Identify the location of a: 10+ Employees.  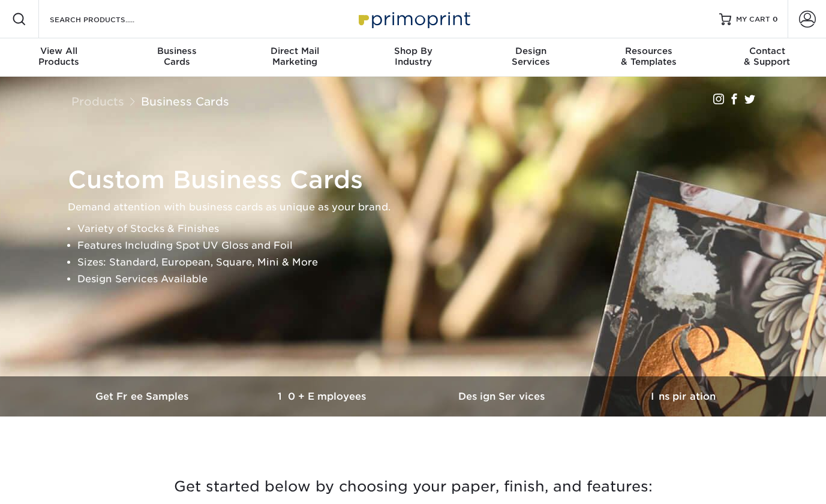
(323, 396).